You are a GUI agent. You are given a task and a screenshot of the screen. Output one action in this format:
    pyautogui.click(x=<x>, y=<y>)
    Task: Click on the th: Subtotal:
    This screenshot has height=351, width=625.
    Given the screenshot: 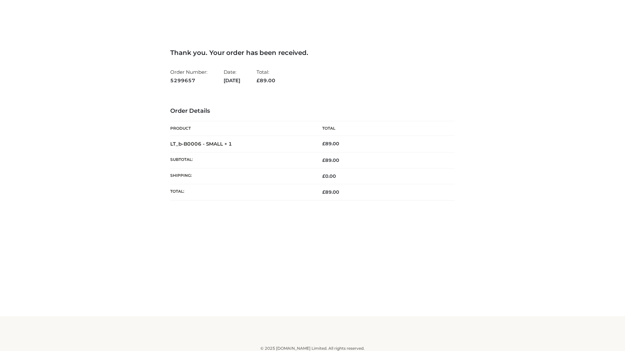 What is the action you would take?
    pyautogui.click(x=241, y=160)
    